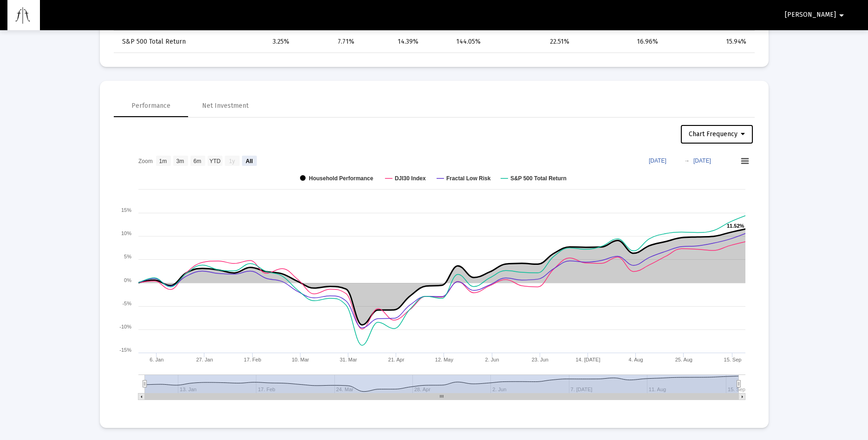 The width and height of the screenshot is (868, 440). Describe the element at coordinates (180, 161) in the screenshot. I see `text: 3m` at that location.